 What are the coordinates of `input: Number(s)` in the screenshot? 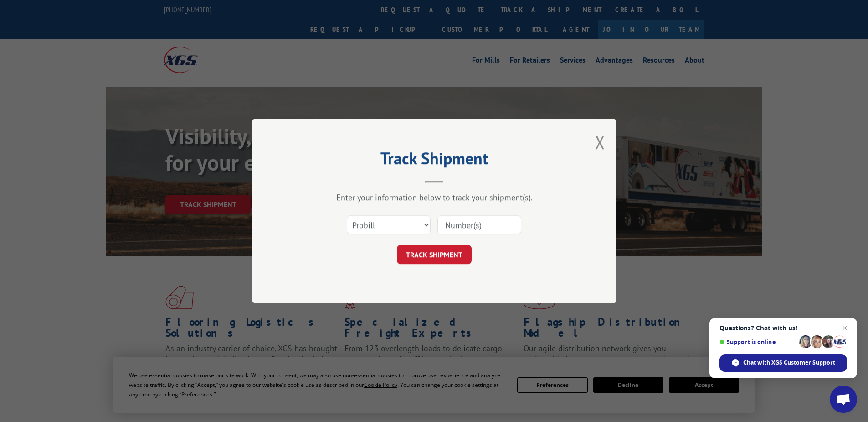 It's located at (479, 225).